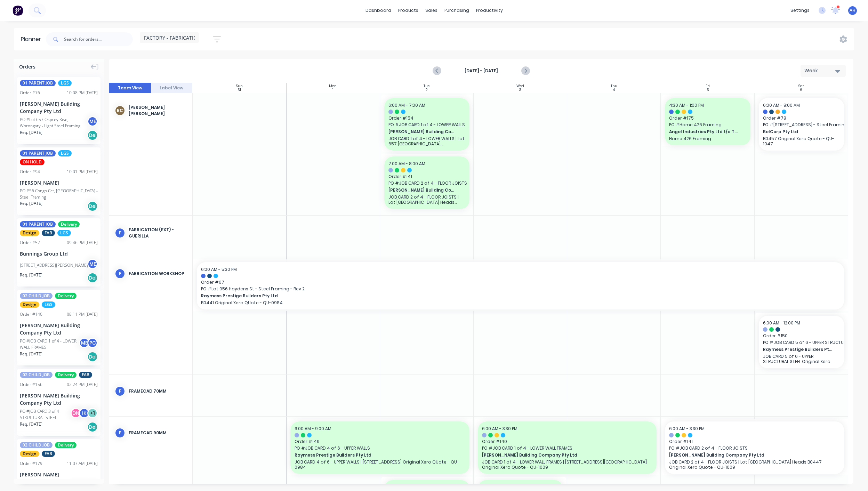 The image size is (868, 491). I want to click on div: Bunnings Group Ltd, so click(59, 254).